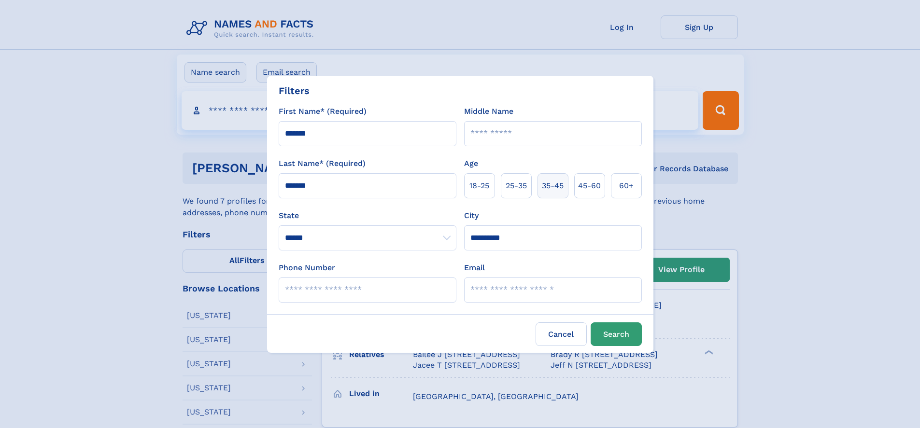 This screenshot has width=920, height=428. I want to click on span: 35‑45, so click(553, 186).